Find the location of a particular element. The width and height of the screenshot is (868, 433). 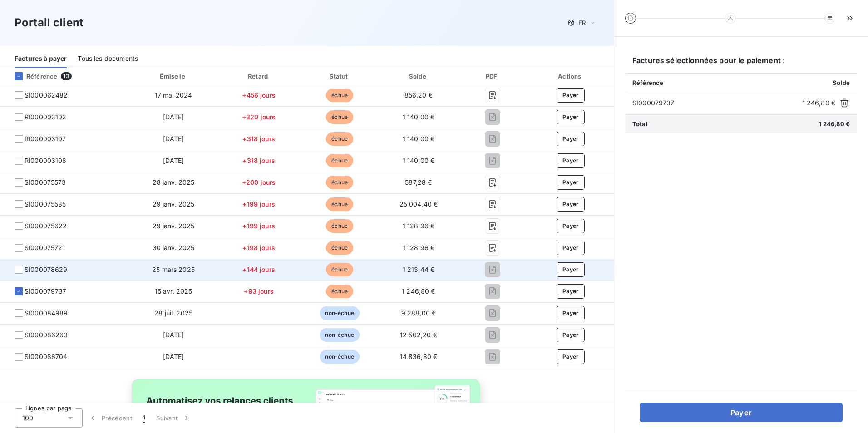

span: 1 is located at coordinates (144, 418).